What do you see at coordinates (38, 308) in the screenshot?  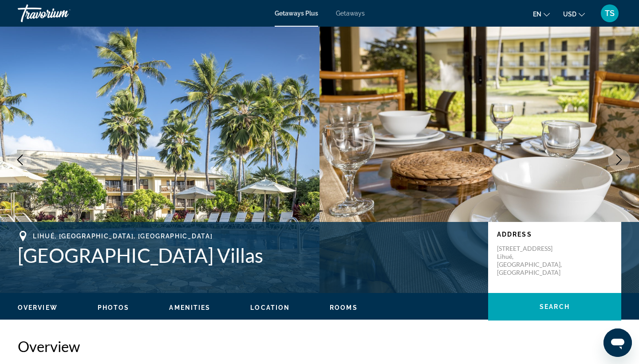 I see `button: Overview` at bounding box center [38, 308].